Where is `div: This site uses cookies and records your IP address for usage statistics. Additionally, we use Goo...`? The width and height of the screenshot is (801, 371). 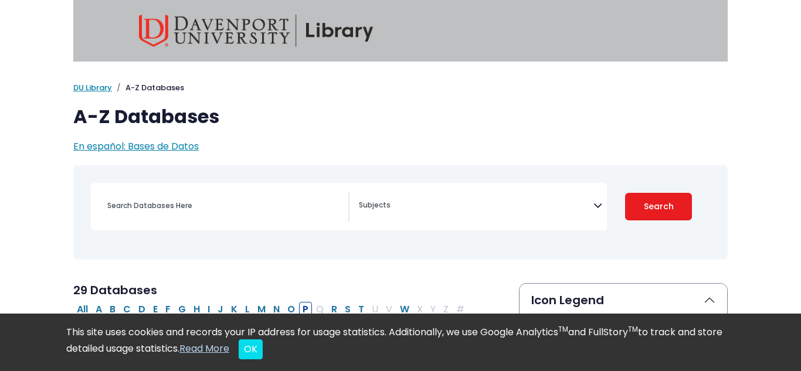 div: This site uses cookies and records your IP address for usage statistics. Additionally, we use Goo... is located at coordinates (400, 342).